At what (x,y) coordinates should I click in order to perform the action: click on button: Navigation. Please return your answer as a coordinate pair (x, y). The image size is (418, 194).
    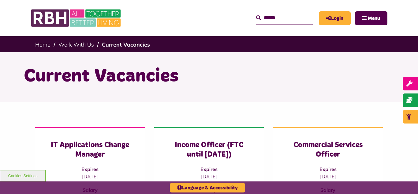
    Looking at the image, I should click on (371, 18).